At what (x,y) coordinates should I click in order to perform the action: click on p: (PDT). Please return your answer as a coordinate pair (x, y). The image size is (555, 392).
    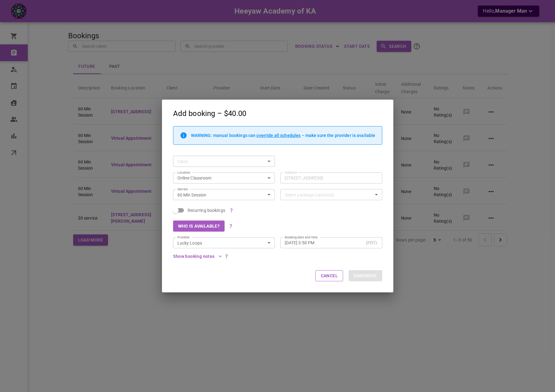
    Looking at the image, I should click on (372, 243).